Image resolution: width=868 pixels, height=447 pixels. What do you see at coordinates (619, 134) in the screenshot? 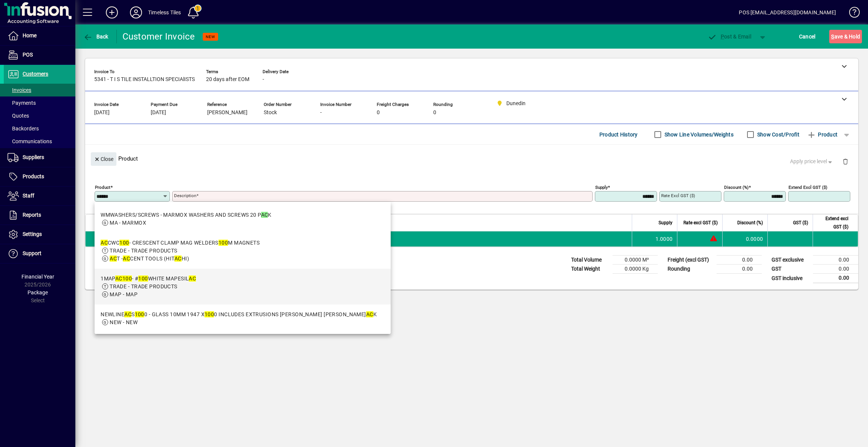
I see `span: Product History` at bounding box center [619, 134].